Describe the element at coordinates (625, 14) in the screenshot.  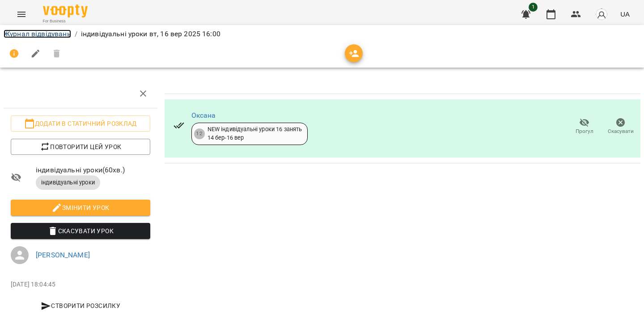
I see `button: UA` at that location.